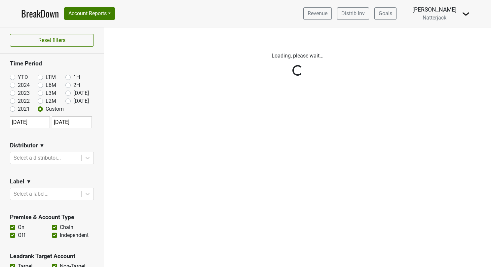  I want to click on a: Goals, so click(385, 14).